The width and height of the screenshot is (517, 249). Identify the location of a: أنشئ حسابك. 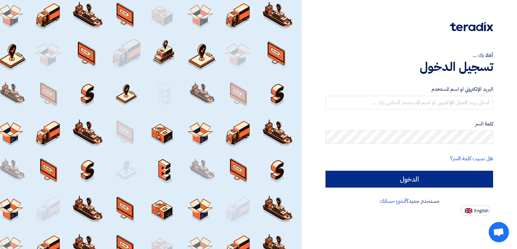
(393, 201).